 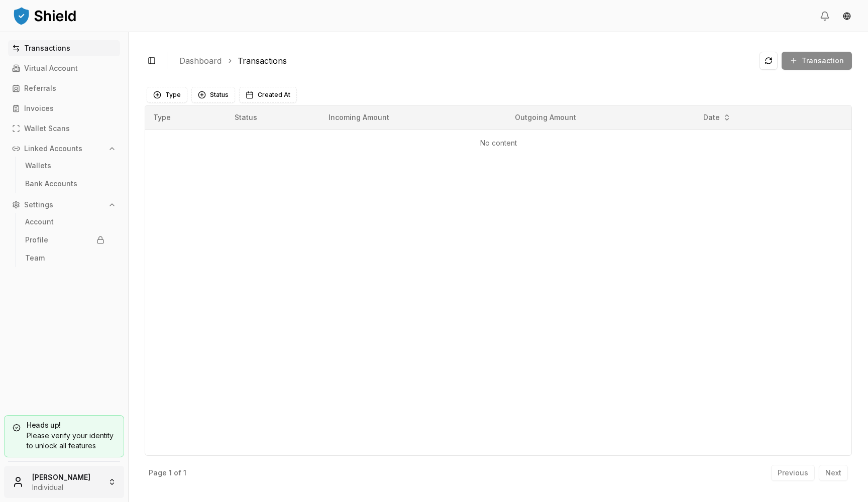 I want to click on th: Status, so click(x=273, y=117).